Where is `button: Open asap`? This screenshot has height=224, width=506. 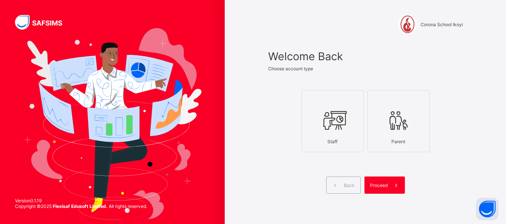
button: Open asap is located at coordinates (487, 209).